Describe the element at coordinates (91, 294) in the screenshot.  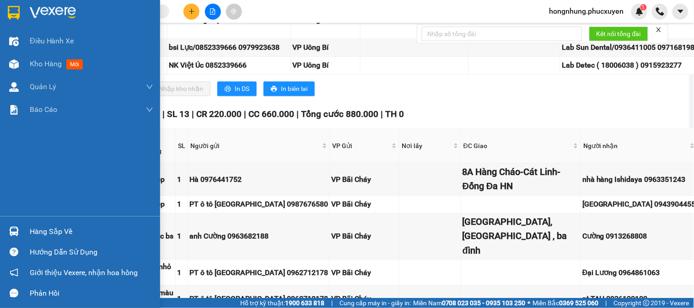
I see `div: Phản hồi` at that location.